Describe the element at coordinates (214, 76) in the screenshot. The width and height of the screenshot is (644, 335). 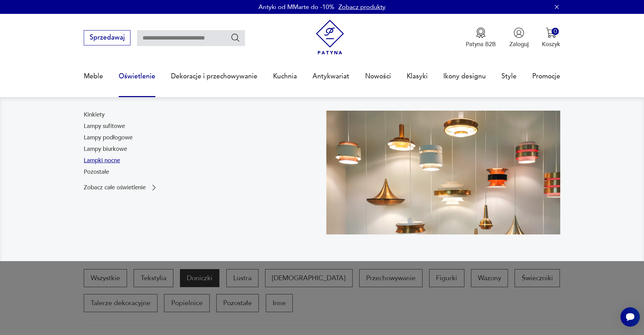
I see `a: Dekoracje i przechowywanie` at that location.